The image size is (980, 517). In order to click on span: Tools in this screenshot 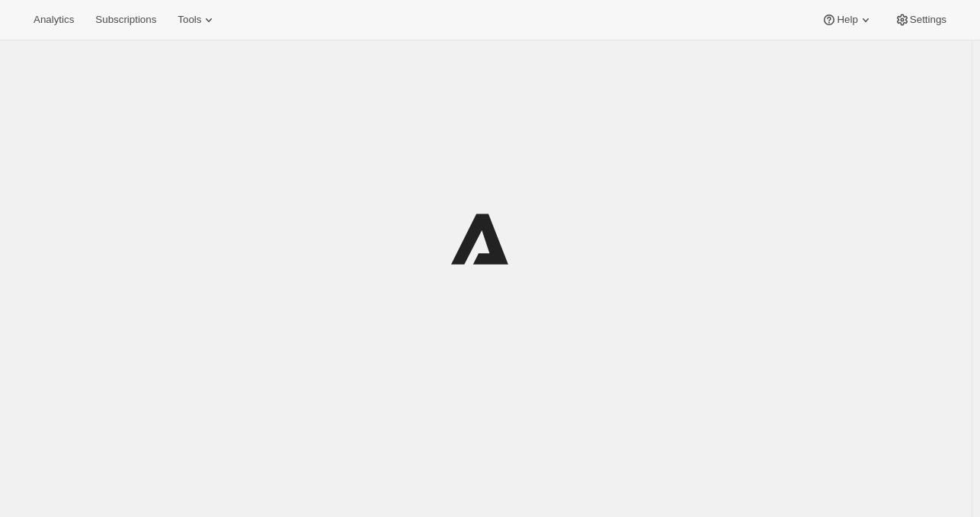, I will do `click(189, 20)`.